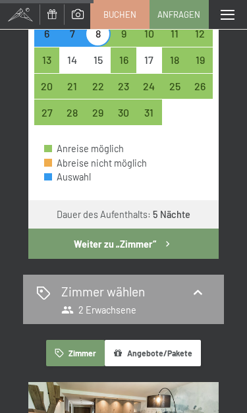 Image resolution: width=247 pixels, height=413 pixels. I want to click on div: Sun Oct 26 2025, so click(200, 86).